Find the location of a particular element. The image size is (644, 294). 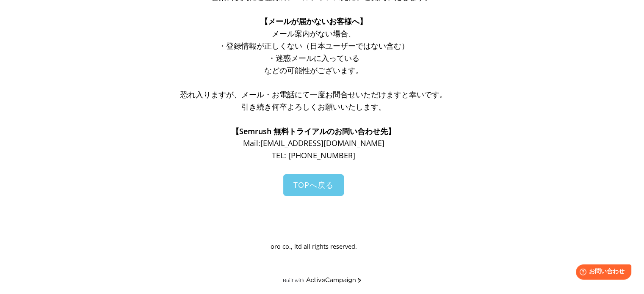

span: などの可能性がございます。 is located at coordinates (314, 71).